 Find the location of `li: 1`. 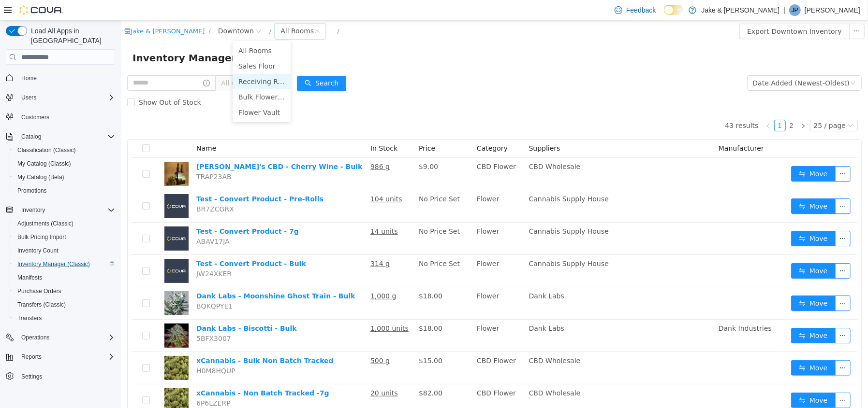

li: 1 is located at coordinates (659, 106).